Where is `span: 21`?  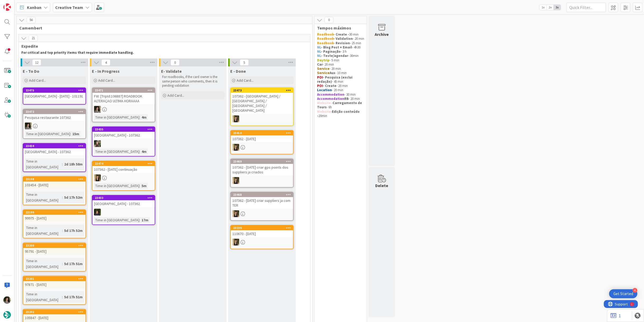 span: 21 is located at coordinates (33, 38).